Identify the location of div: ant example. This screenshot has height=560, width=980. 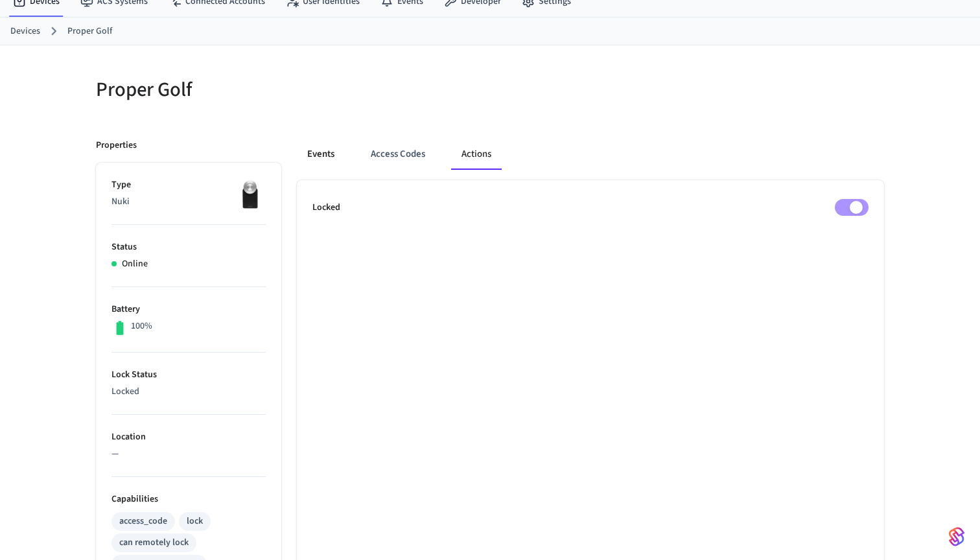
(590, 155).